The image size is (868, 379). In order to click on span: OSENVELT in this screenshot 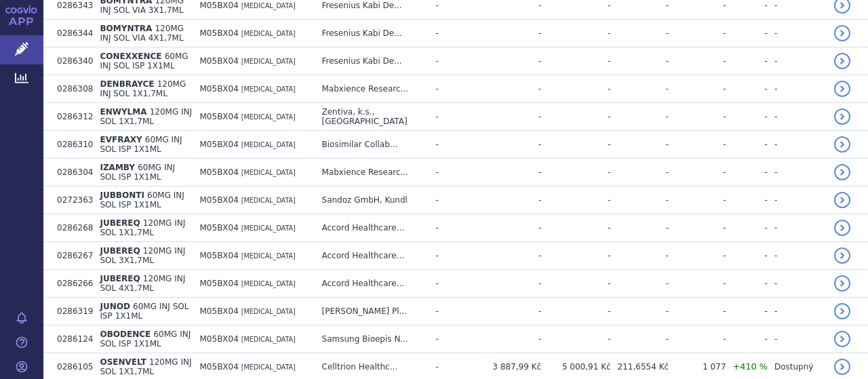, I will do `click(123, 362)`.